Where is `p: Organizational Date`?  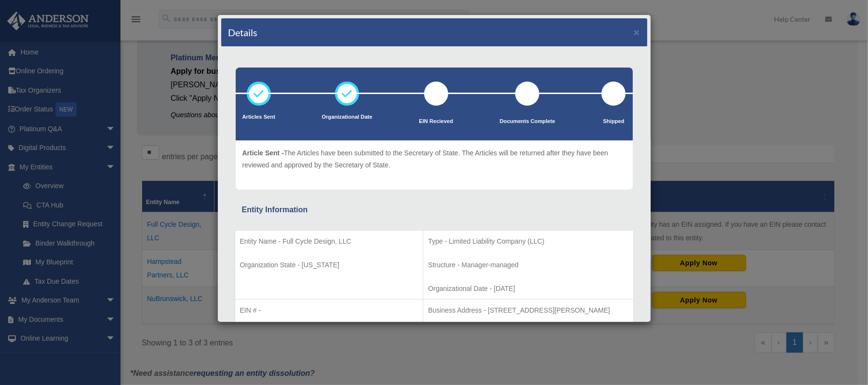
p: Organizational Date is located at coordinates (347, 117).